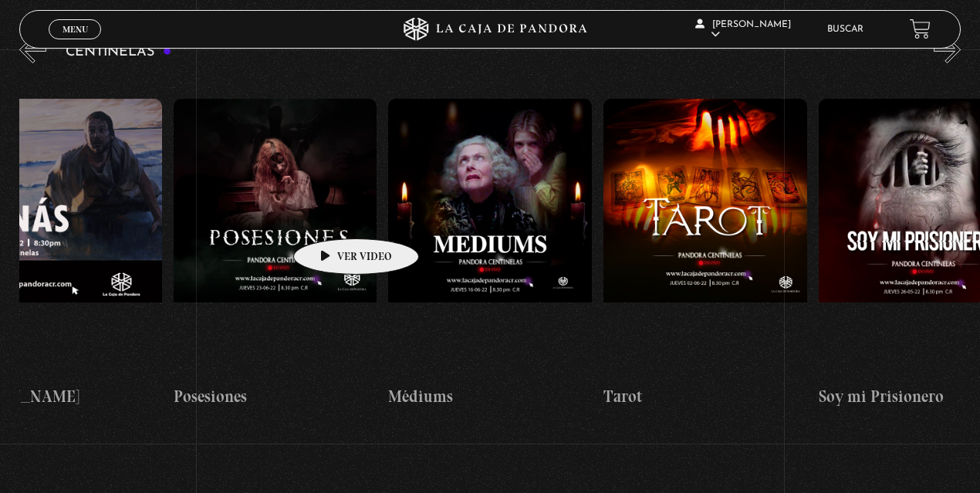  Describe the element at coordinates (276, 396) in the screenshot. I see `h4: Posesiones` at that location.